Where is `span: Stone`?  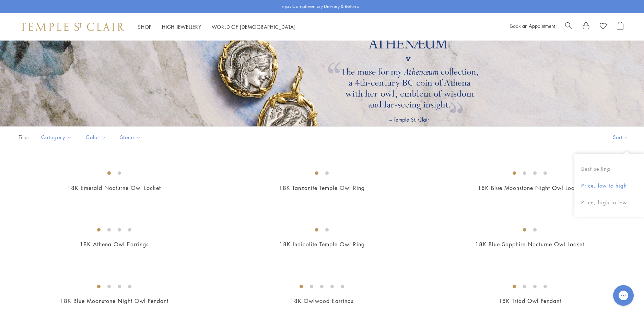
span: Stone is located at coordinates (131, 137).